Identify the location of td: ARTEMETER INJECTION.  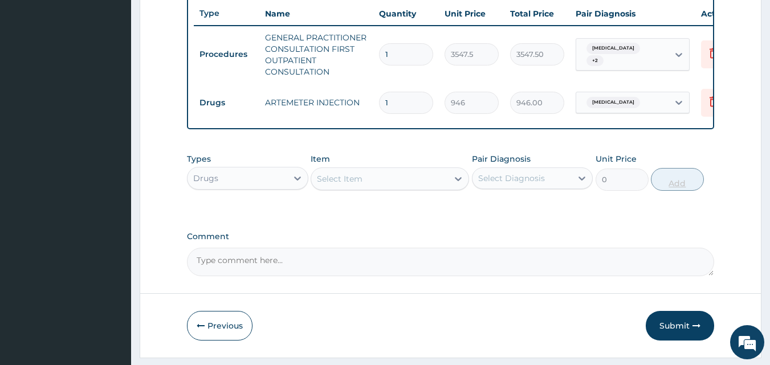
(316, 103).